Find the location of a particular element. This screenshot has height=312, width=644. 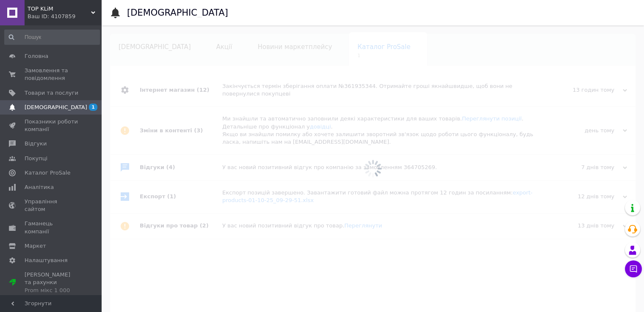

div: Prom мікс 1 000 is located at coordinates (51, 290).